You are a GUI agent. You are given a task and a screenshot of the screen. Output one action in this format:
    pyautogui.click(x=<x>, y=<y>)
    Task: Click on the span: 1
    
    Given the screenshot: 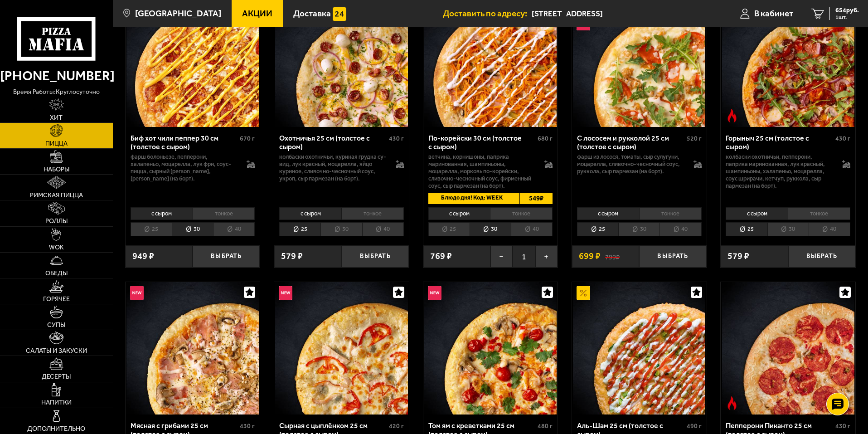 What is the action you would take?
    pyautogui.click(x=524, y=256)
    